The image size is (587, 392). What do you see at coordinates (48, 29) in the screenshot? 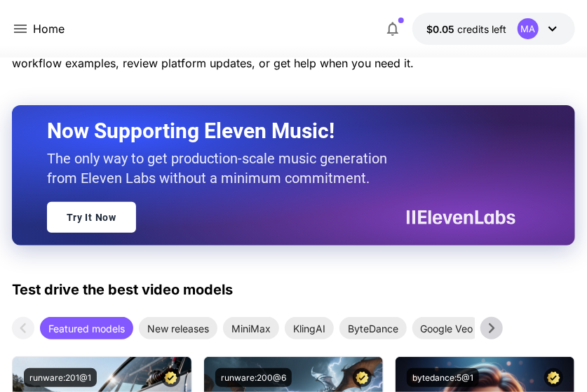
I see `p: Home` at bounding box center [48, 29].